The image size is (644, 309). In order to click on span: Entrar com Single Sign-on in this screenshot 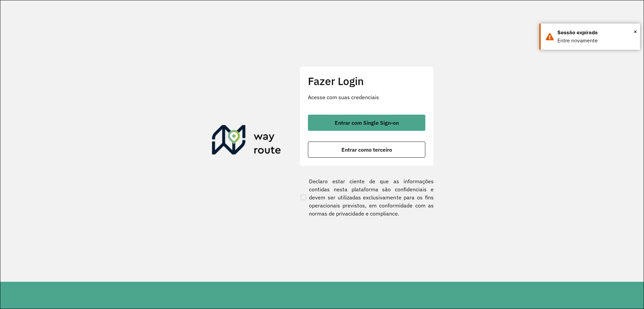, I will do `click(366, 122)`.